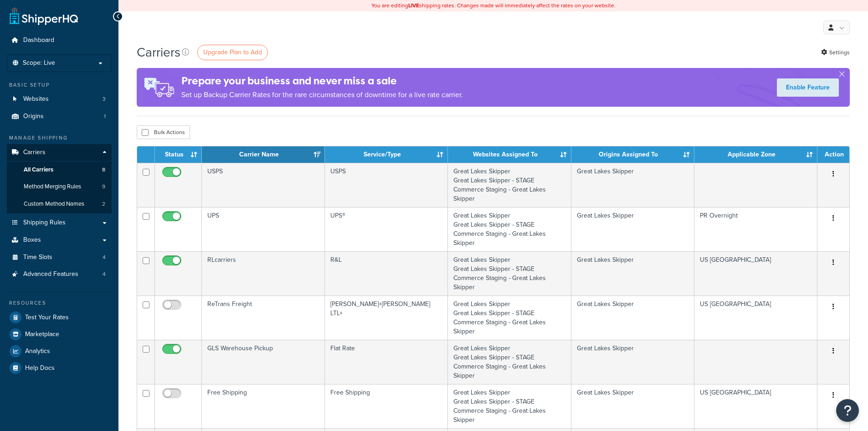 The image size is (868, 431). Describe the element at coordinates (44, 223) in the screenshot. I see `span: Shipping Rules` at that location.